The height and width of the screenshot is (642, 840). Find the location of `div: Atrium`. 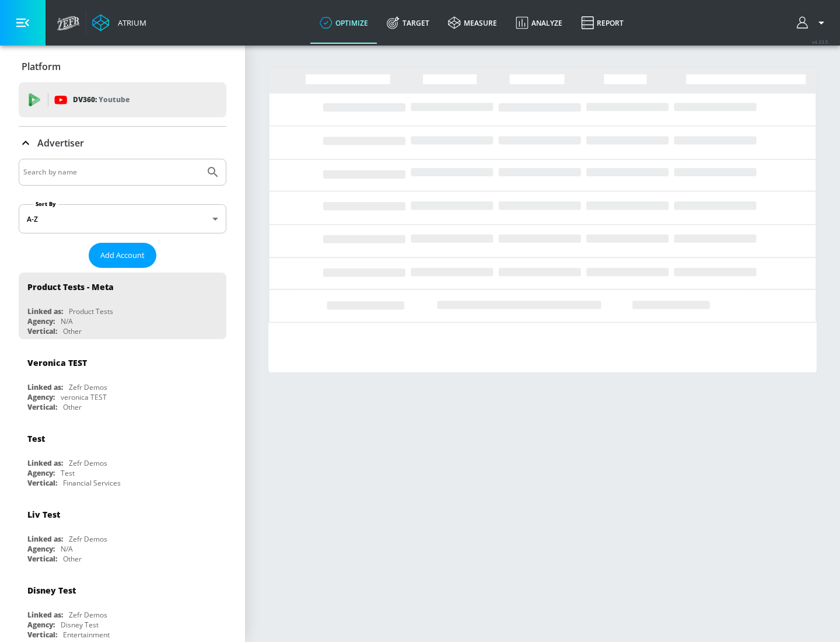

div: Atrium is located at coordinates (129, 22).